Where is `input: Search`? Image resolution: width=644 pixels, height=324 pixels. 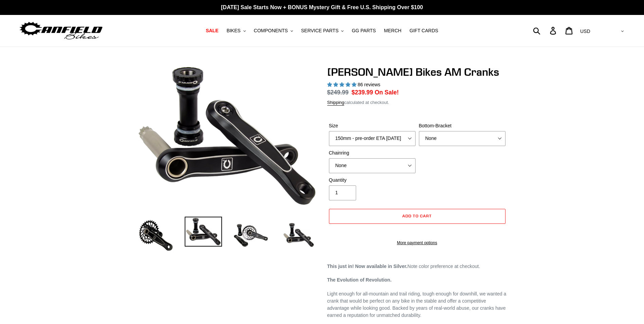
input: Search is located at coordinates (545, 30).